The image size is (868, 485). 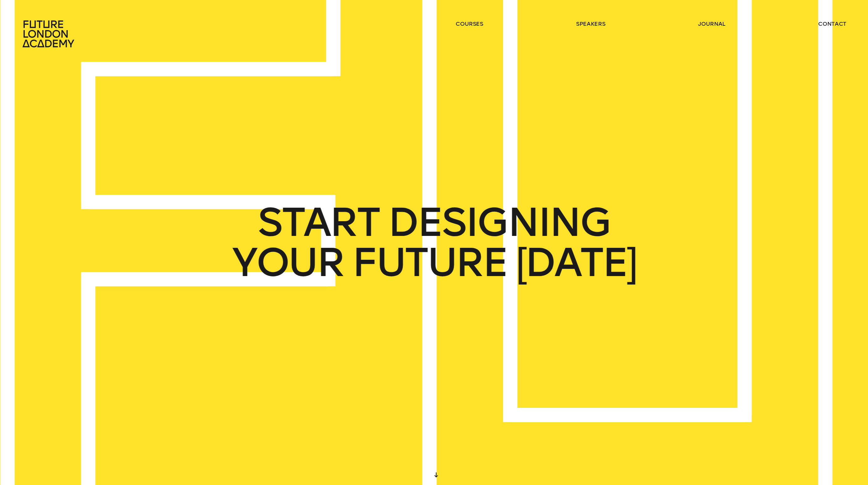 I want to click on span: YOUR, so click(x=288, y=263).